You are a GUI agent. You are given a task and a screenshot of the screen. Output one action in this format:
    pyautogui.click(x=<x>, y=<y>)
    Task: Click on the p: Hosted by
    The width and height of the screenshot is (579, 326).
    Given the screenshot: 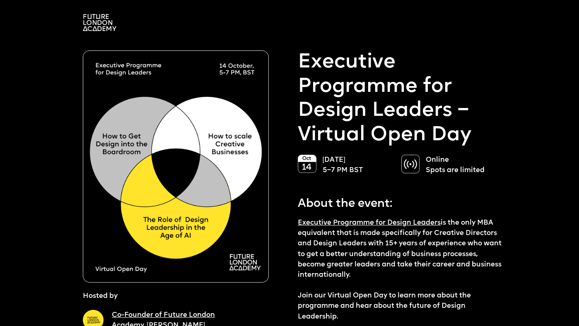 What is the action you would take?
    pyautogui.click(x=100, y=296)
    